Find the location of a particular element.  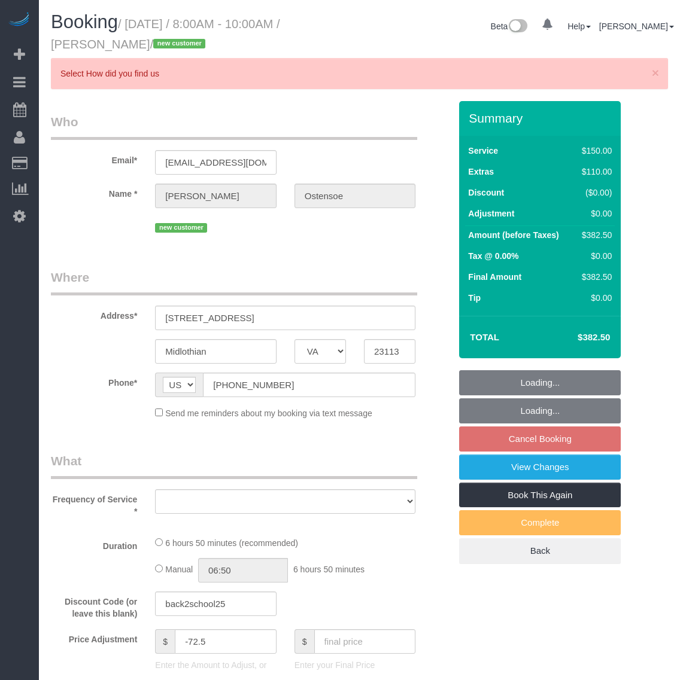

label: Amount (before Taxes) is located at coordinates (513, 235).